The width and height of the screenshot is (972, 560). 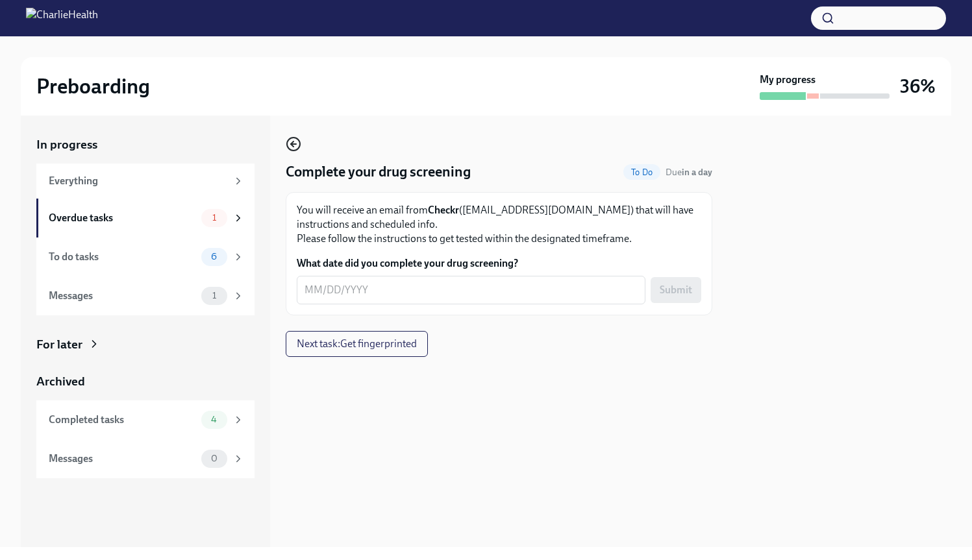 What do you see at coordinates (641, 172) in the screenshot?
I see `span: To Do` at bounding box center [641, 172].